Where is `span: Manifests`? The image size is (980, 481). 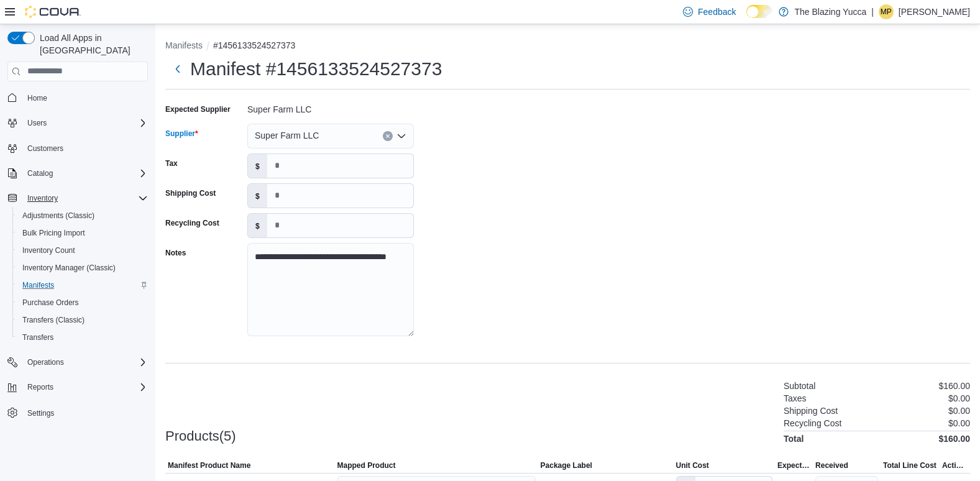
span: Manifests is located at coordinates (38, 285).